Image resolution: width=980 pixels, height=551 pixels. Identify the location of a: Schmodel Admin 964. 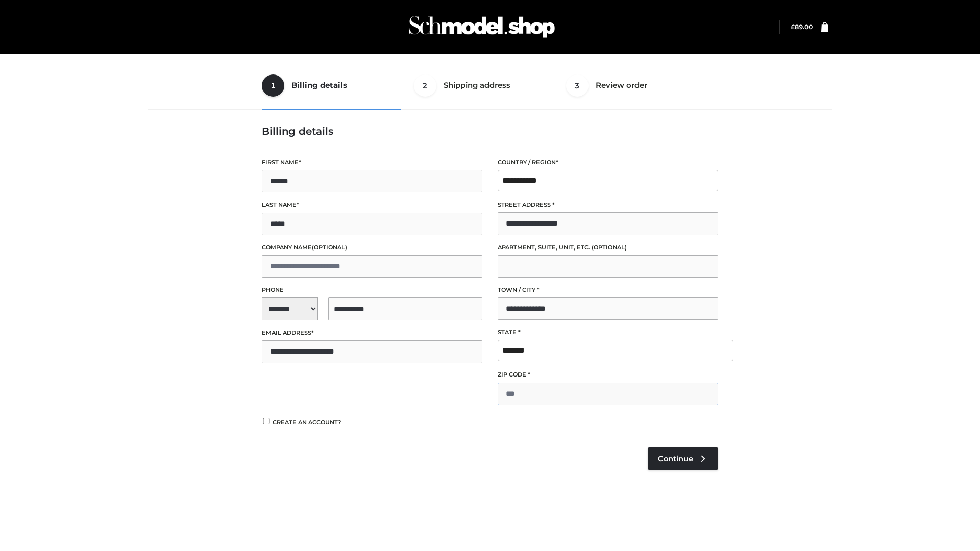
(482, 27).